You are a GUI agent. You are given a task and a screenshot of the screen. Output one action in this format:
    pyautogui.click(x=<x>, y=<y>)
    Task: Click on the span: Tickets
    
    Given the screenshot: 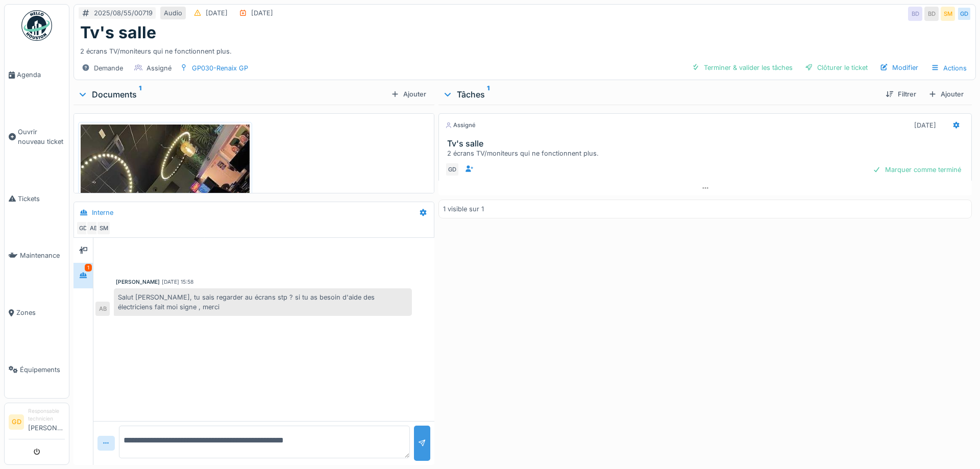 What is the action you would take?
    pyautogui.click(x=42, y=199)
    